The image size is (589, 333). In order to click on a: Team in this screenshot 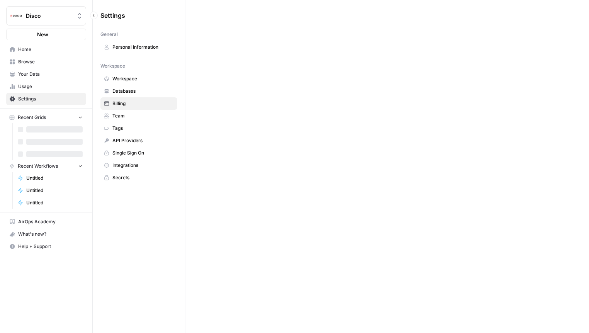, I will do `click(139, 116)`.